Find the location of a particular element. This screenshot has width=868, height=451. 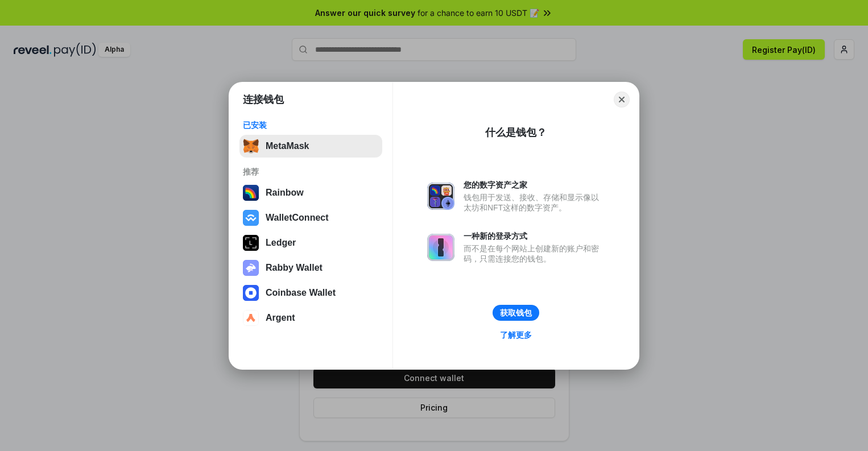

div: 了解更多 is located at coordinates (516, 335).